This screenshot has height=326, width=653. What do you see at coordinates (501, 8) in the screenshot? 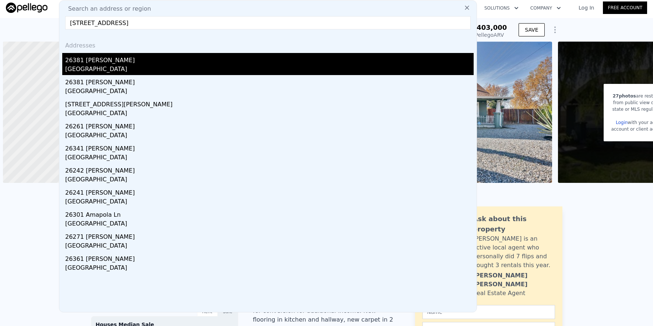
I see `button: Solutions` at bounding box center [501, 8].